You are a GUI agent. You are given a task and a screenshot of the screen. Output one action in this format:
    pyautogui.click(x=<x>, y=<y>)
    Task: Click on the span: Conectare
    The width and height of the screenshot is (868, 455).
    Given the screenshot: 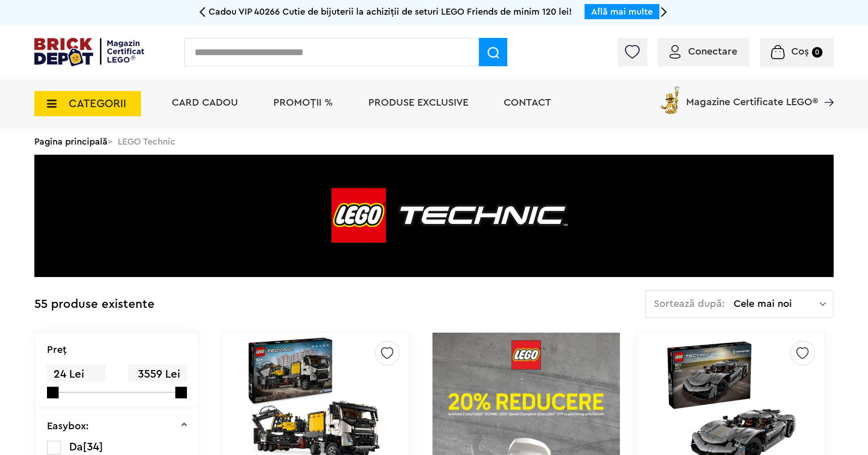 What is the action you would take?
    pyautogui.click(x=712, y=52)
    